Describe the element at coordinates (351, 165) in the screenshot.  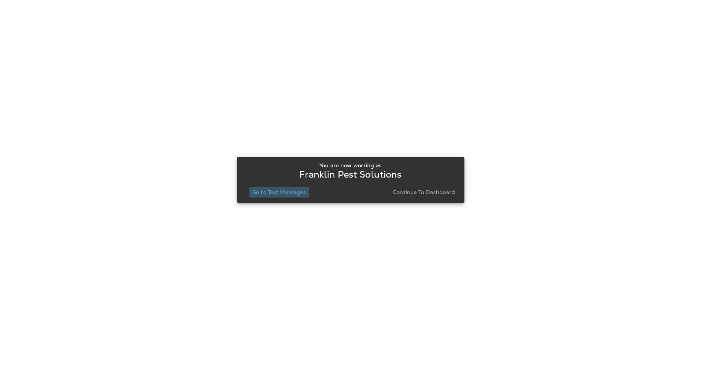
I see `p: You are now working as` at that location.